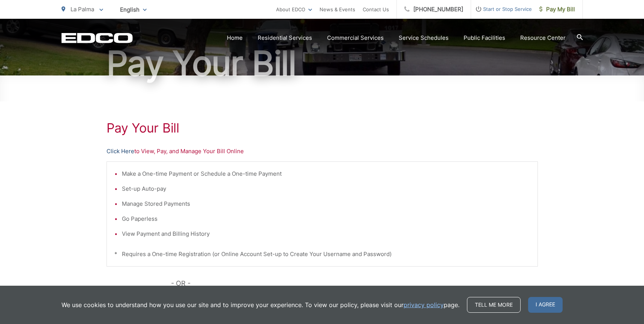 This screenshot has height=324, width=644. I want to click on a: About EDCO, so click(294, 9).